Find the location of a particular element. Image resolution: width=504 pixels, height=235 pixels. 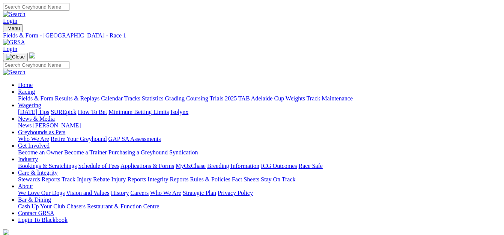

a: Trials is located at coordinates (216, 98).